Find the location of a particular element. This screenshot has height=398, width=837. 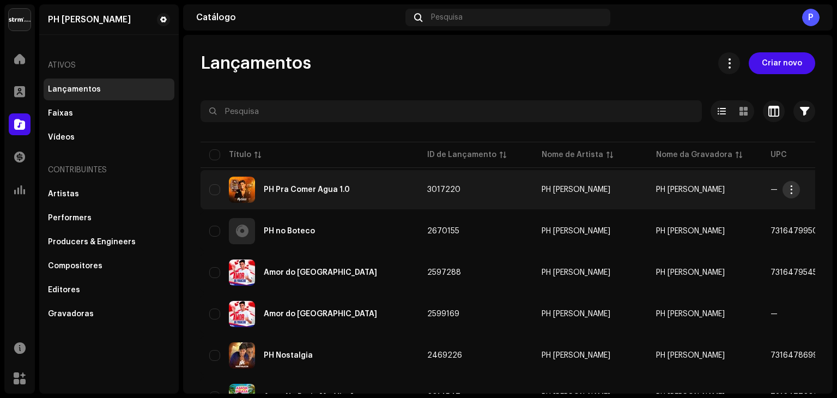

re-m-nav-item: Producers & Engineers is located at coordinates (109, 242).